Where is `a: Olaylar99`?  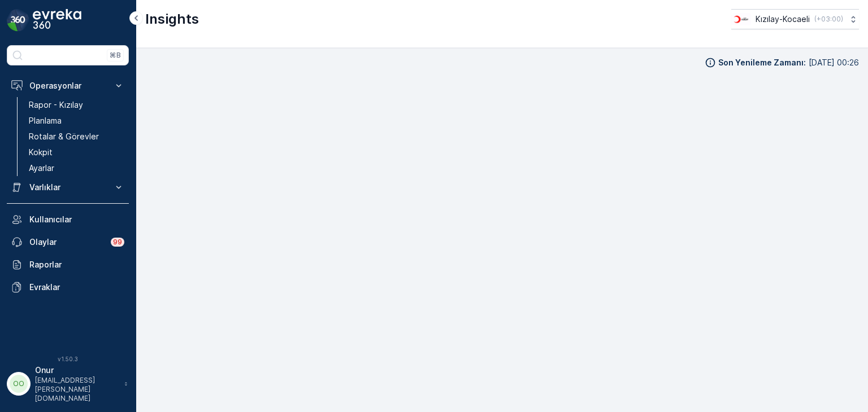 a: Olaylar99 is located at coordinates (68, 242).